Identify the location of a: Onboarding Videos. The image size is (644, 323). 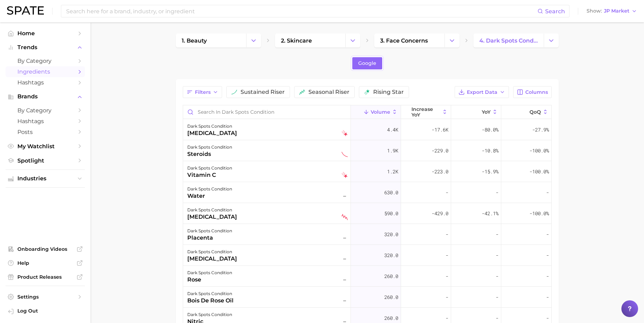
(45, 249).